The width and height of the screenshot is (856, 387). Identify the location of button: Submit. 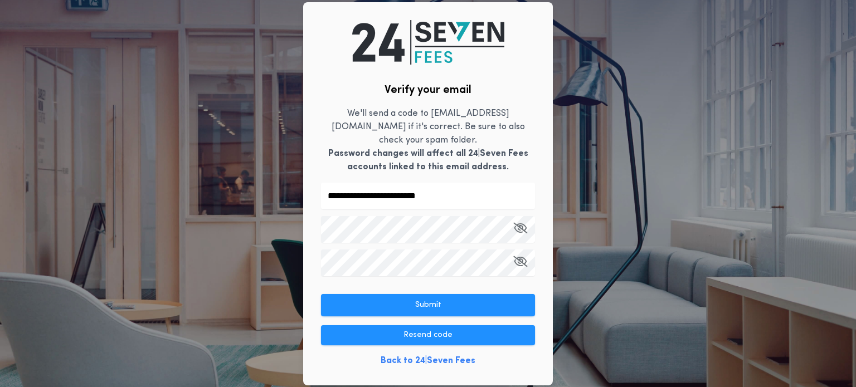
(428, 305).